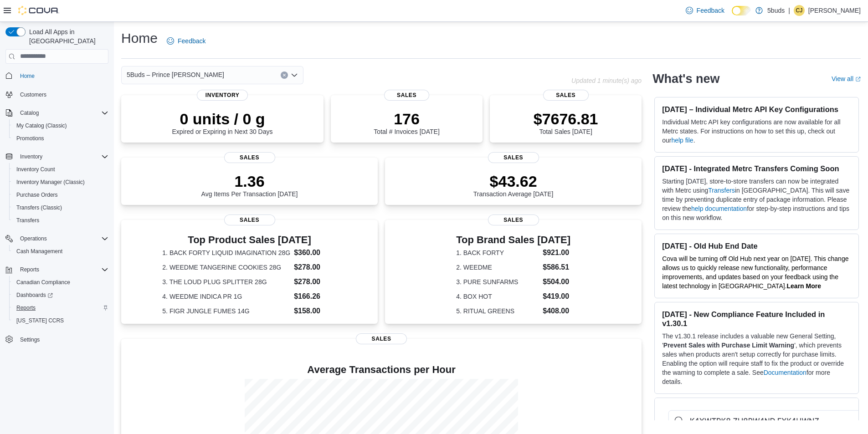 The image size is (868, 434). I want to click on button: Open list of options, so click(294, 75).